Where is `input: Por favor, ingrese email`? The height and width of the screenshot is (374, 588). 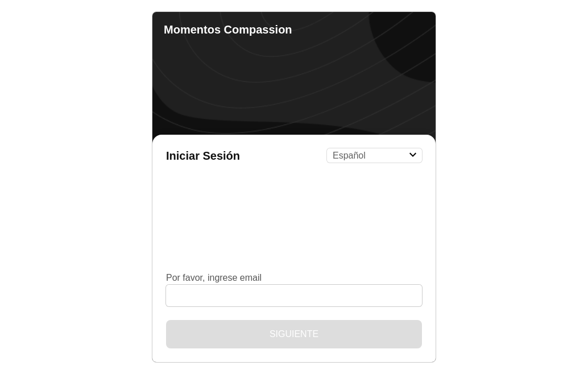
input: Por favor, ingrese email is located at coordinates (294, 296).